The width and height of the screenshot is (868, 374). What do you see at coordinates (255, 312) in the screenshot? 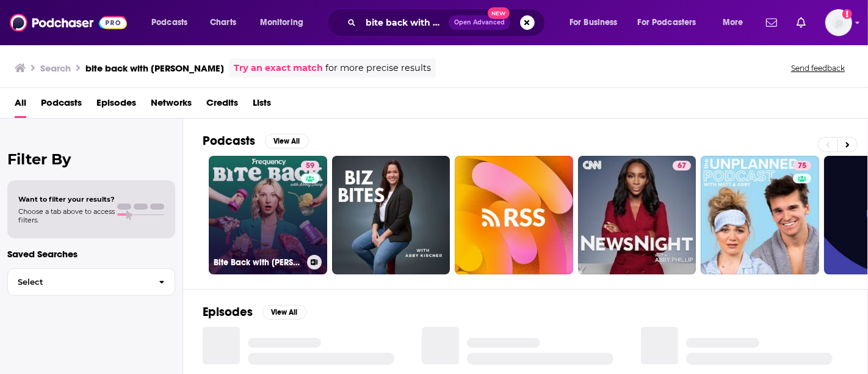
I see `a: EpisodesView All` at bounding box center [255, 312].